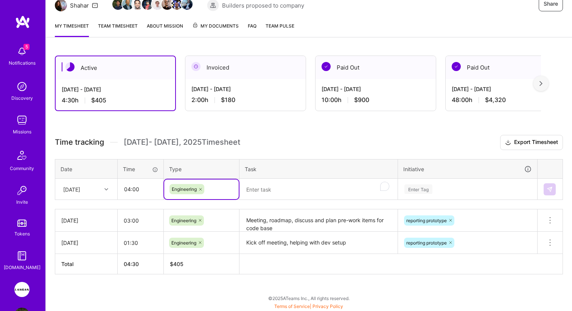  Describe the element at coordinates (86, 264) in the screenshot. I see `th: Total` at that location.